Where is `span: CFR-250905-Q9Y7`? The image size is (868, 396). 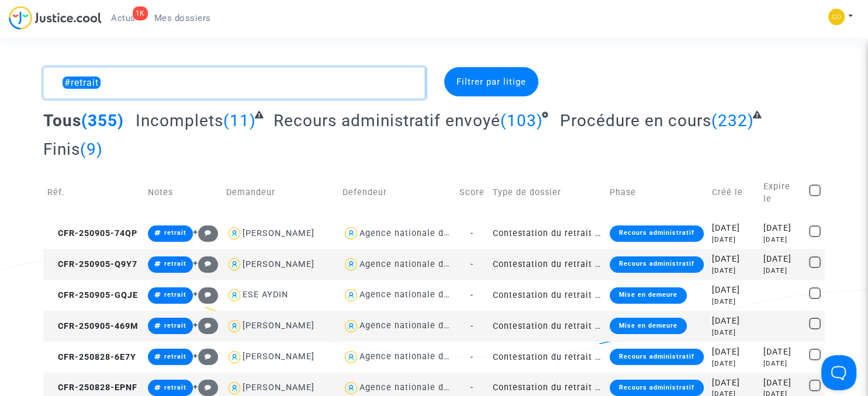
span: CFR-250905-Q9Y7 is located at coordinates (92, 264).